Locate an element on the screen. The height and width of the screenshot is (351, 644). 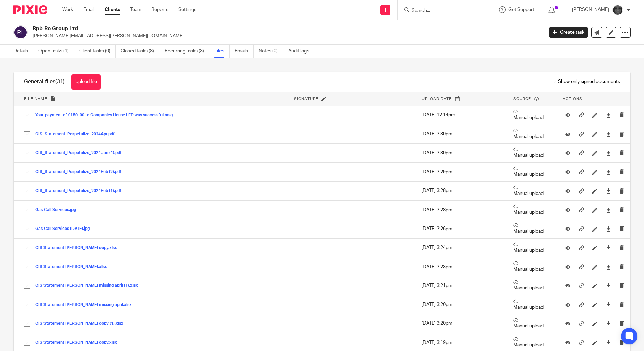
a: Clients is located at coordinates (112, 10).